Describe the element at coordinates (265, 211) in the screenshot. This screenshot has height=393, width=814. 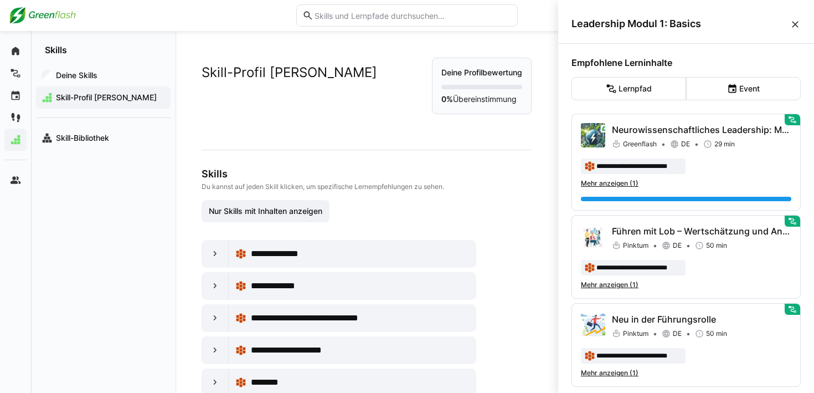
I see `button: Nur Skills mit Inhalten anzeigen` at that location.